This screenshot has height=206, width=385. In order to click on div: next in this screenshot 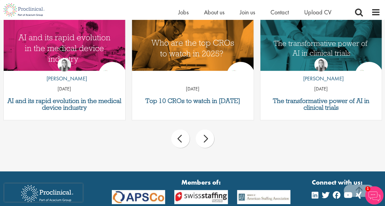, I will do `click(205, 139)`.